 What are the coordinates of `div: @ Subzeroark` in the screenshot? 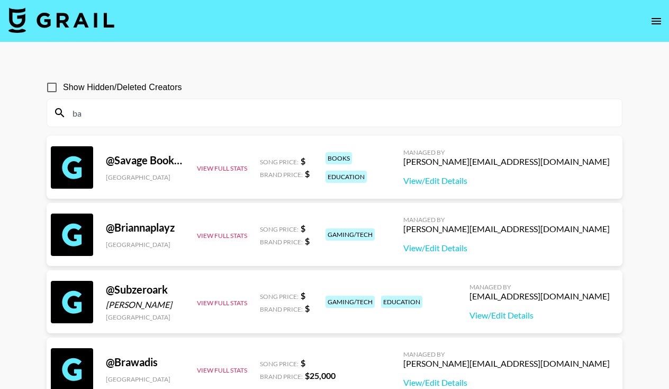 It's located at (145, 289).